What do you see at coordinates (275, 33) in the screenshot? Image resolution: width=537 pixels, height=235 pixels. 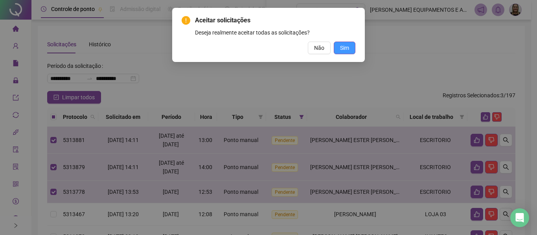 I see `div: Deseja realmente aceitar todas as solicitações?` at bounding box center [275, 33].